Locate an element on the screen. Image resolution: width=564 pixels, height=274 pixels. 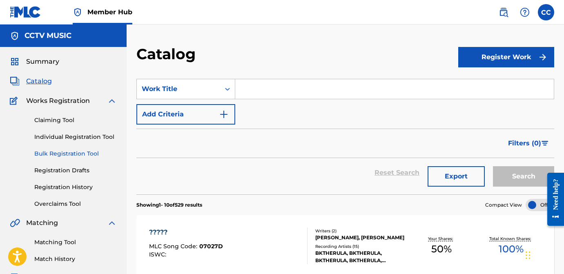
img: Catalog is located at coordinates (15, 81).